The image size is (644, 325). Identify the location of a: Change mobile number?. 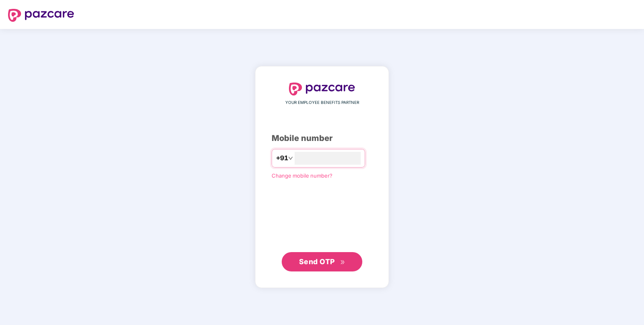
(302, 176).